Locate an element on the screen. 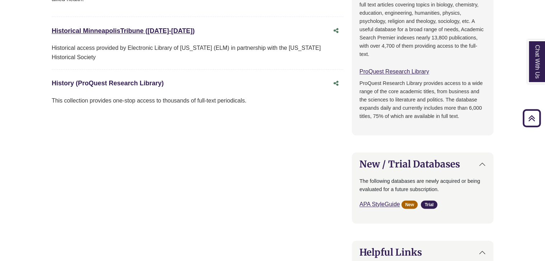  p: The following databases are newly acquired or being evaluated for a future subscription. is located at coordinates (423, 186).